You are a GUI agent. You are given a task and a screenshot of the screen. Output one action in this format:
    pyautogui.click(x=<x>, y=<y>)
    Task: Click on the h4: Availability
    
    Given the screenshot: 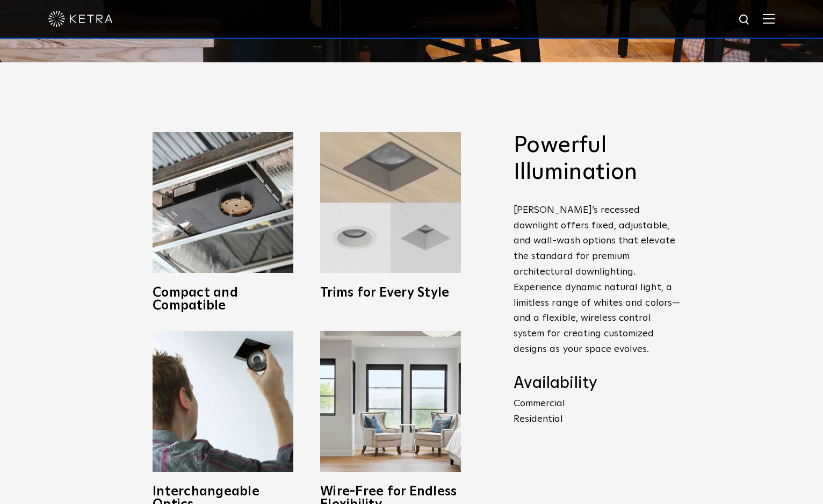 What is the action you would take?
    pyautogui.click(x=596, y=384)
    